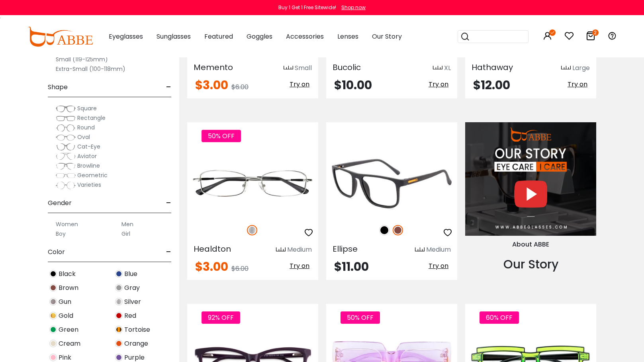 This screenshot has width=644, height=362. I want to click on span: Gender, so click(60, 203).